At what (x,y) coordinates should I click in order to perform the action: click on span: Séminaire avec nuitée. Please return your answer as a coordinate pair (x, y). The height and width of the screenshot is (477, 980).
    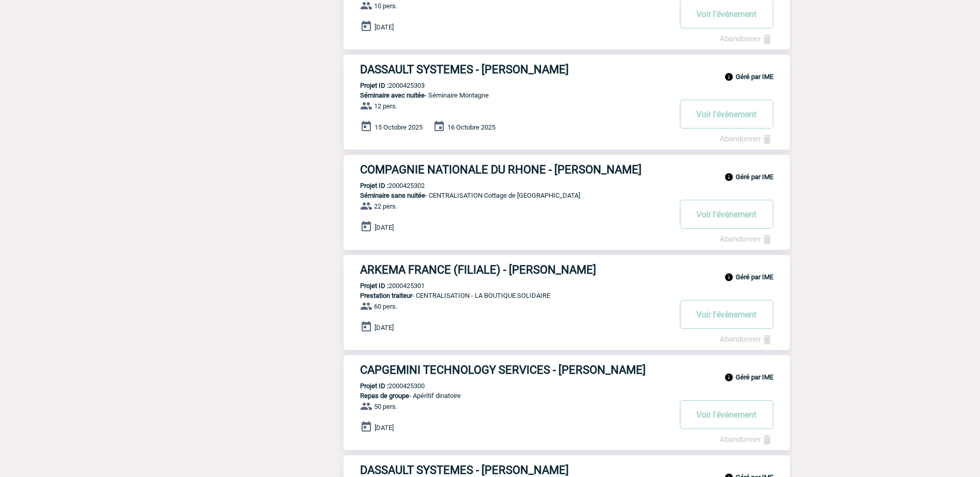
    Looking at the image, I should click on (392, 95).